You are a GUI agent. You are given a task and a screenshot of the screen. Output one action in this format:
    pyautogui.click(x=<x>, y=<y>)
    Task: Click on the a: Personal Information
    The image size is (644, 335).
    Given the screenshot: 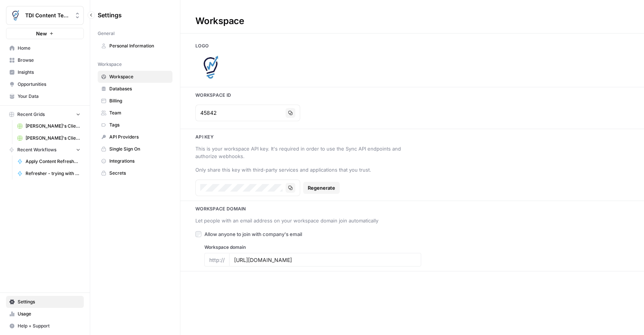 What is the action you would take?
    pyautogui.click(x=135, y=46)
    